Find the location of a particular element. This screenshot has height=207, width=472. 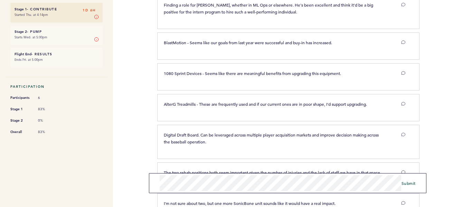

time: Ends Fri. at 5:00pm is located at coordinates (29, 59).